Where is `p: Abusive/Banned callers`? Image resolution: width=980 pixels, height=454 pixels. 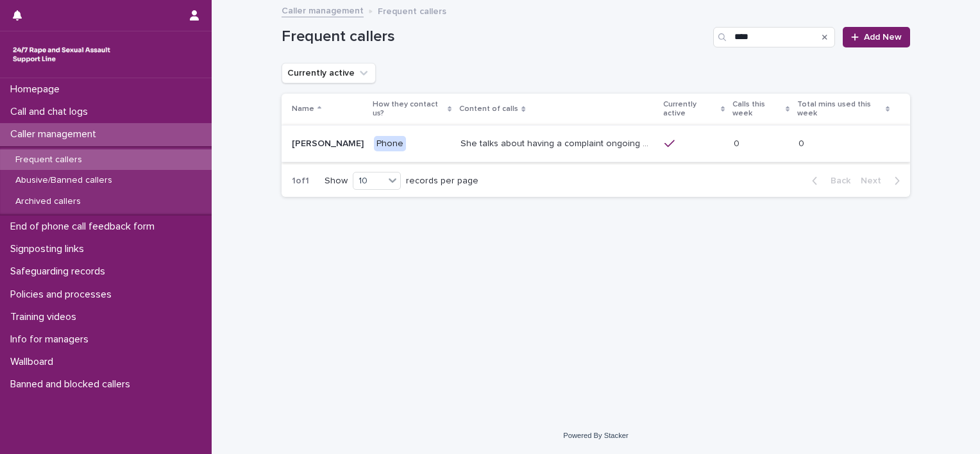
p: Abusive/Banned callers is located at coordinates (64, 180).